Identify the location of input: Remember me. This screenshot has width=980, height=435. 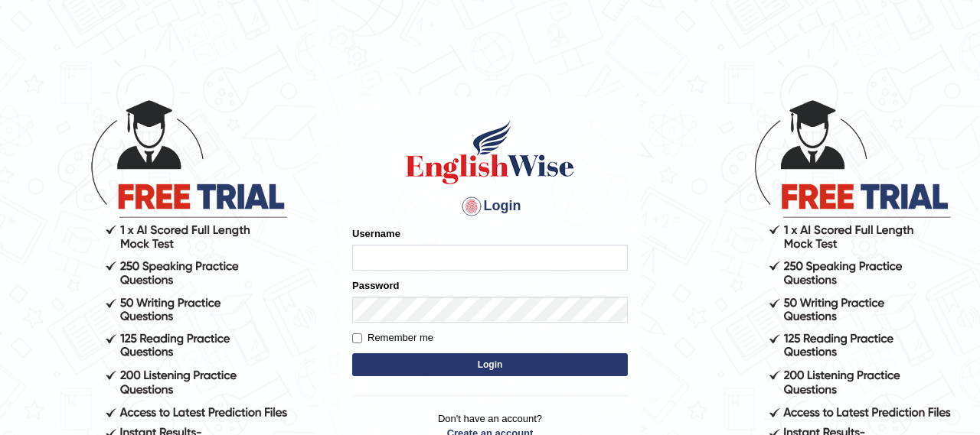
(357, 338).